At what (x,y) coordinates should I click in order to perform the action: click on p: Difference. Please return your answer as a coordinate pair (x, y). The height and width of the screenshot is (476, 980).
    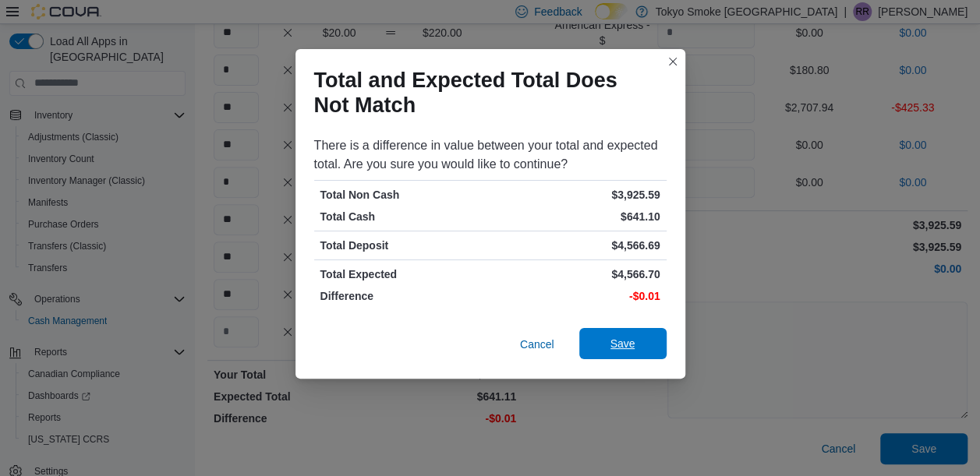
    Looking at the image, I should click on (404, 296).